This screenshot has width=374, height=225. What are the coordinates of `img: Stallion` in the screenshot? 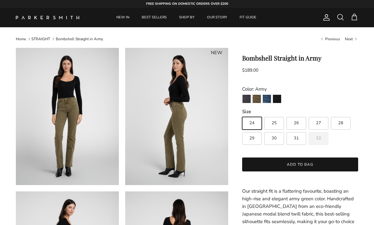 It's located at (277, 99).